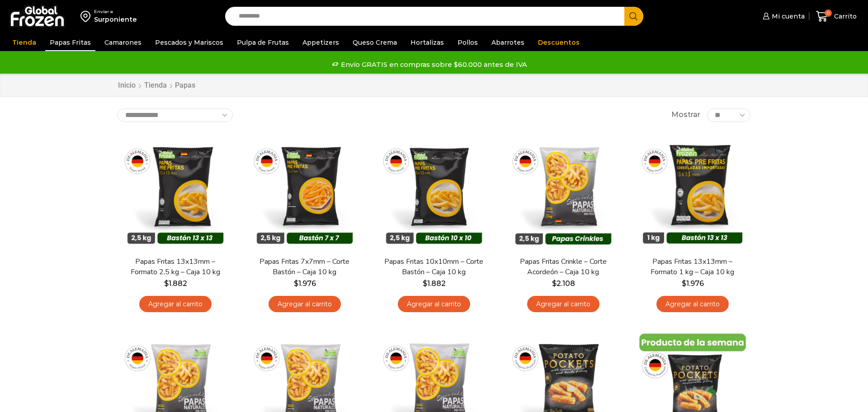 This screenshot has width=868, height=412. I want to click on a: Appetizers, so click(321, 42).